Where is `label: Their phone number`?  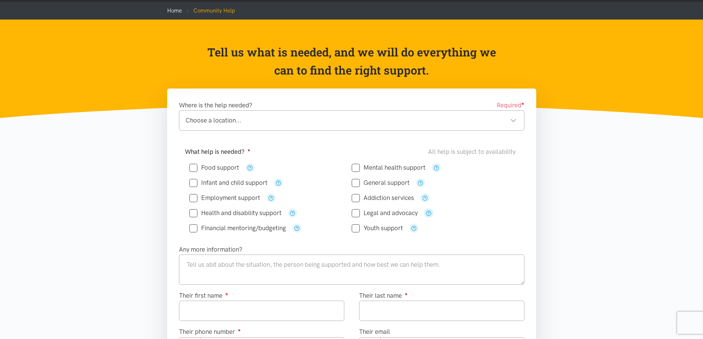 label: Their phone number is located at coordinates (210, 332).